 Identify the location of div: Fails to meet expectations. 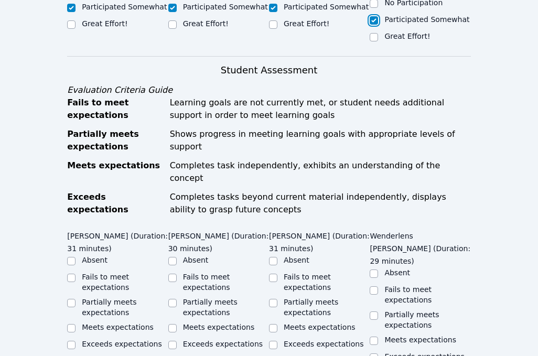
(115, 109).